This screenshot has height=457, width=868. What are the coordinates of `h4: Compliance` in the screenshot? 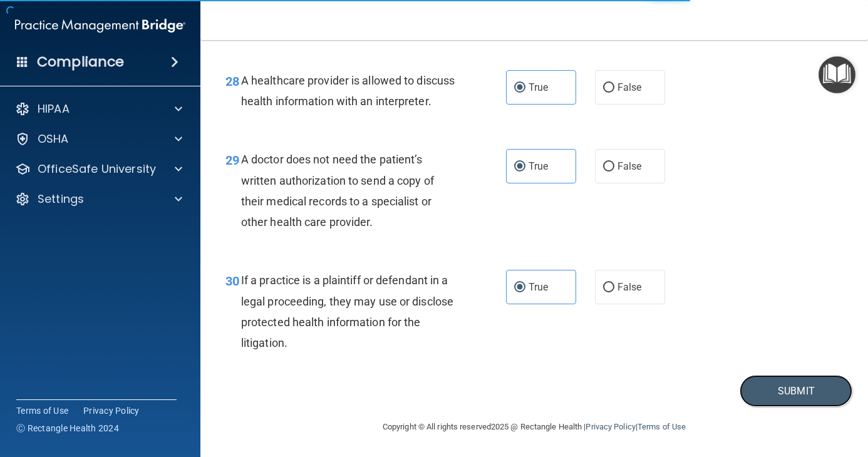 It's located at (80, 62).